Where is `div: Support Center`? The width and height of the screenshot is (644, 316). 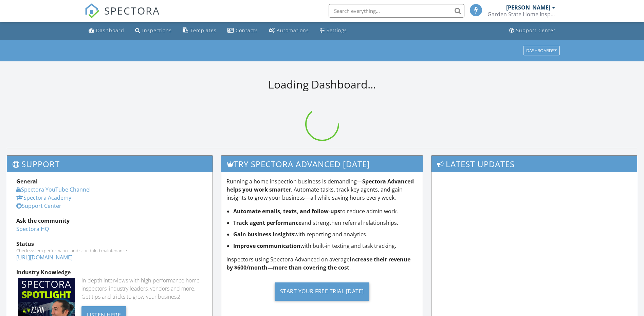
div: Support Center is located at coordinates (536, 30).